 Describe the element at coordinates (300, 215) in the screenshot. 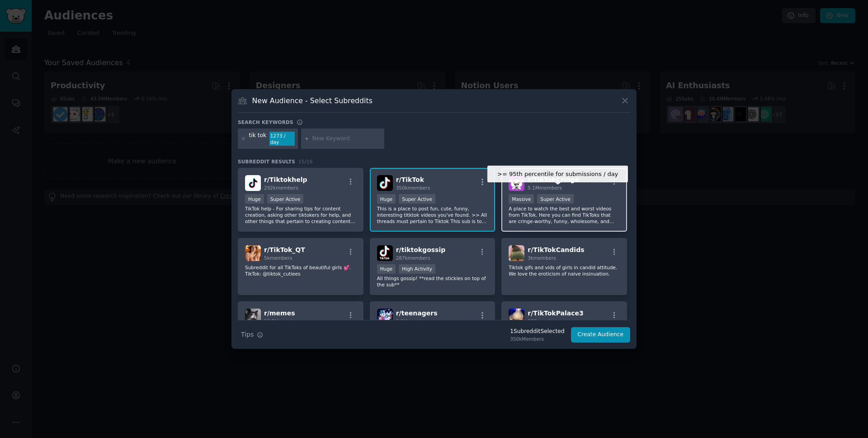

I see `p: TikTok help - For sharing tips for content creation, asking other tiktokers for help, and other t...` at that location.